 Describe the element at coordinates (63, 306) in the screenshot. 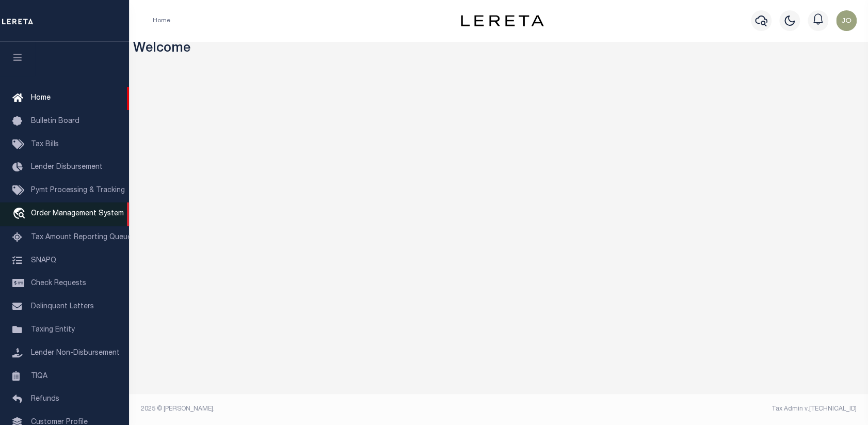

I see `span: Delinquent Letters` at that location.